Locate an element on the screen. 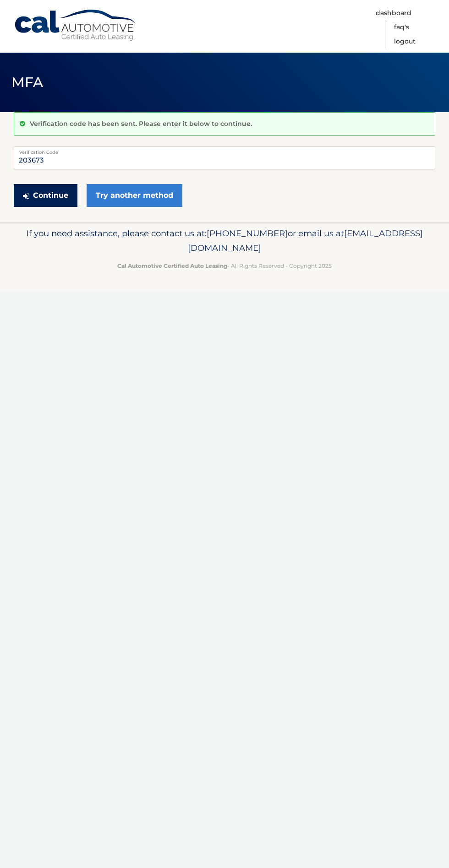 The width and height of the screenshot is (449, 868). a: Try another method is located at coordinates (134, 195).